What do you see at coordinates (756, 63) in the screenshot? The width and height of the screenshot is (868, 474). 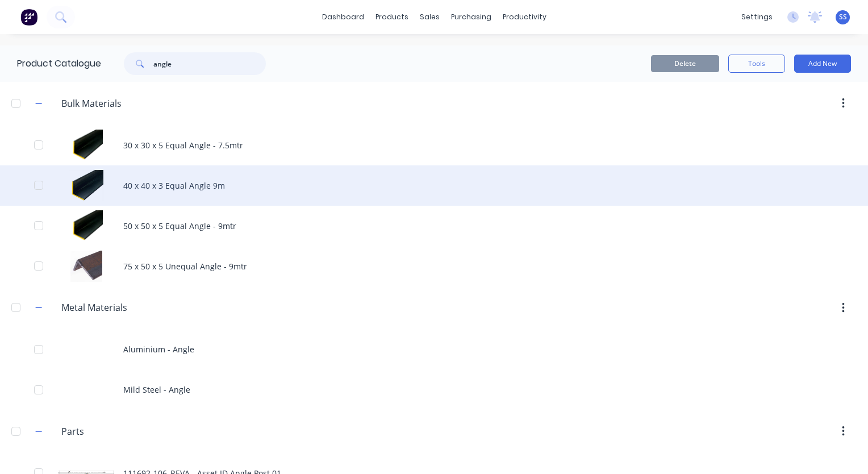 I see `button: Tools` at bounding box center [756, 63].